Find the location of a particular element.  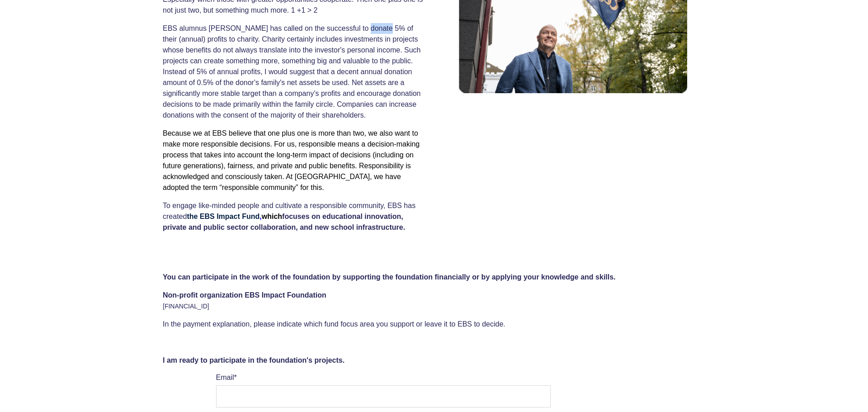

font: I am ready to participate in the foundation's projects. is located at coordinates (254, 360).